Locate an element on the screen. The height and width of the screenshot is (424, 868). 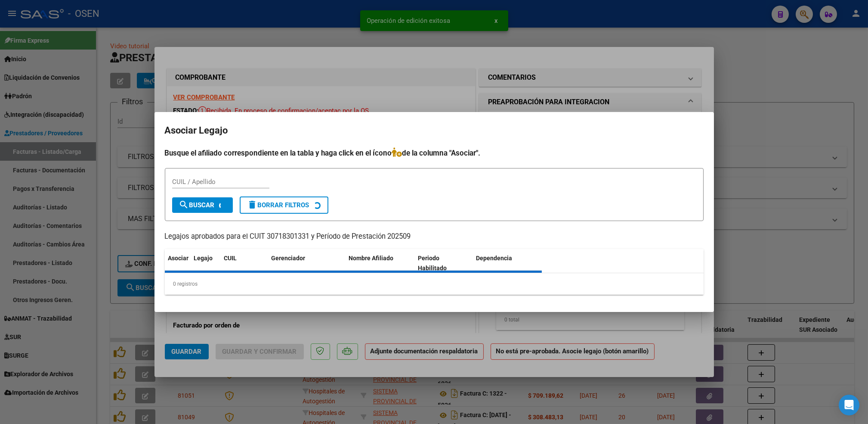
p: Legajos aprobados para el CUIT 30718301331 y Período de Prestación 202509 is located at coordinates (434, 236).